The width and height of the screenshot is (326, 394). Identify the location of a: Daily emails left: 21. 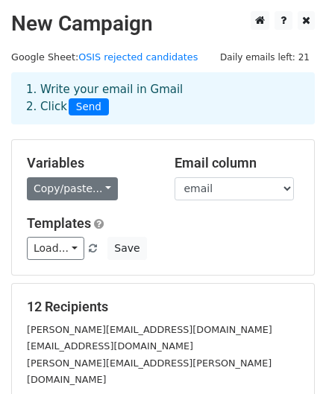
(264, 57).